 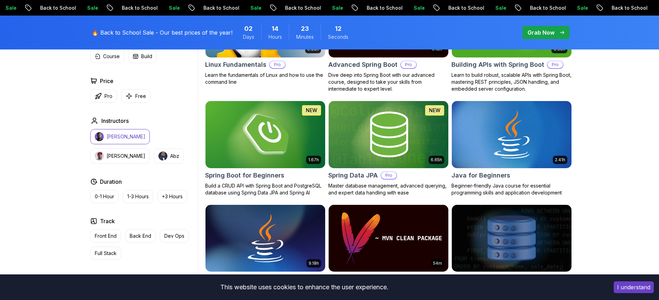 What do you see at coordinates (107, 221) in the screenshot?
I see `h2: Track` at bounding box center [107, 221].